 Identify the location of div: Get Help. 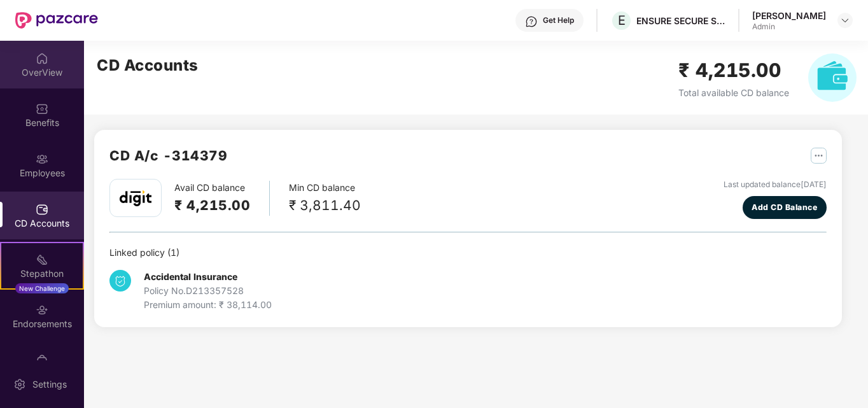
(558, 20).